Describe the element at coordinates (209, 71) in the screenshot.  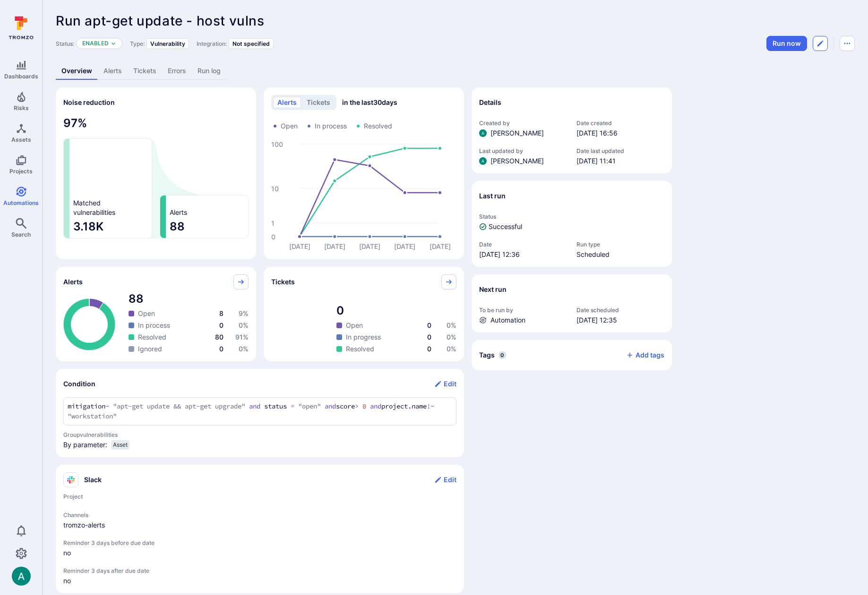
I see `a: Run log` at that location.